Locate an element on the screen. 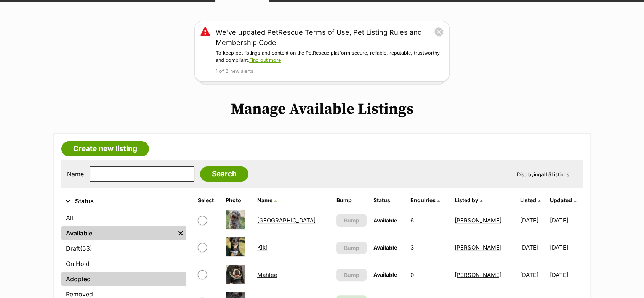 This screenshot has width=644, height=298. a: On Hold is located at coordinates (124, 264).